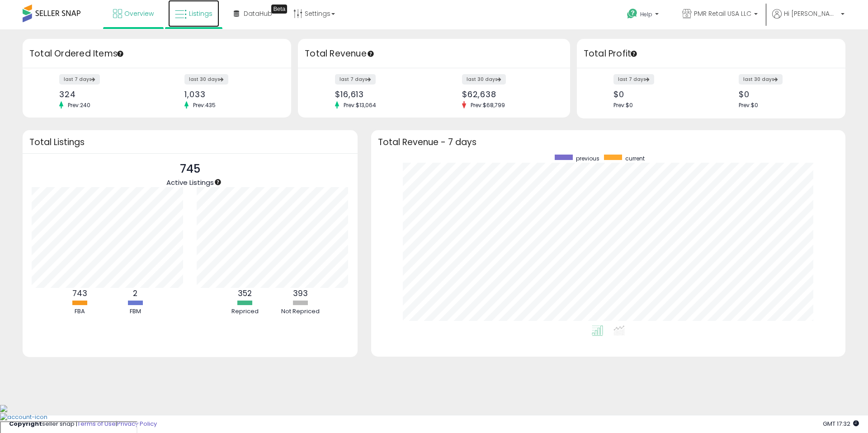 The width and height of the screenshot is (868, 433). Describe the element at coordinates (80, 311) in the screenshot. I see `div: FBA` at that location.